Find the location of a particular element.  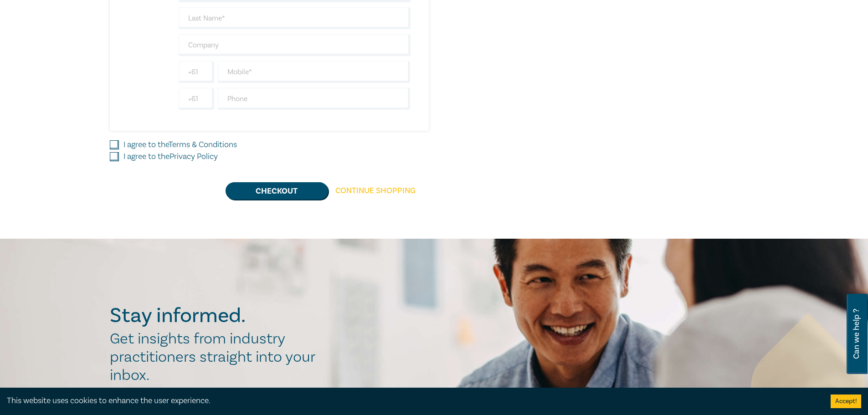

a: Privacy Policy is located at coordinates (193, 156).